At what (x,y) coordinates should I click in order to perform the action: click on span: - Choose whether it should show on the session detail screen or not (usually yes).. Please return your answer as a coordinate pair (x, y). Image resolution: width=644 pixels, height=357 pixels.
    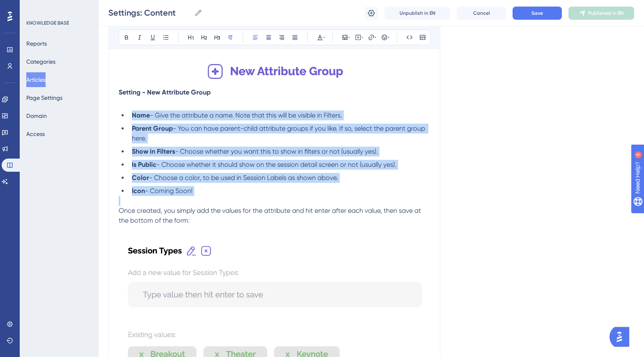
    Looking at the image, I should click on (276, 164).